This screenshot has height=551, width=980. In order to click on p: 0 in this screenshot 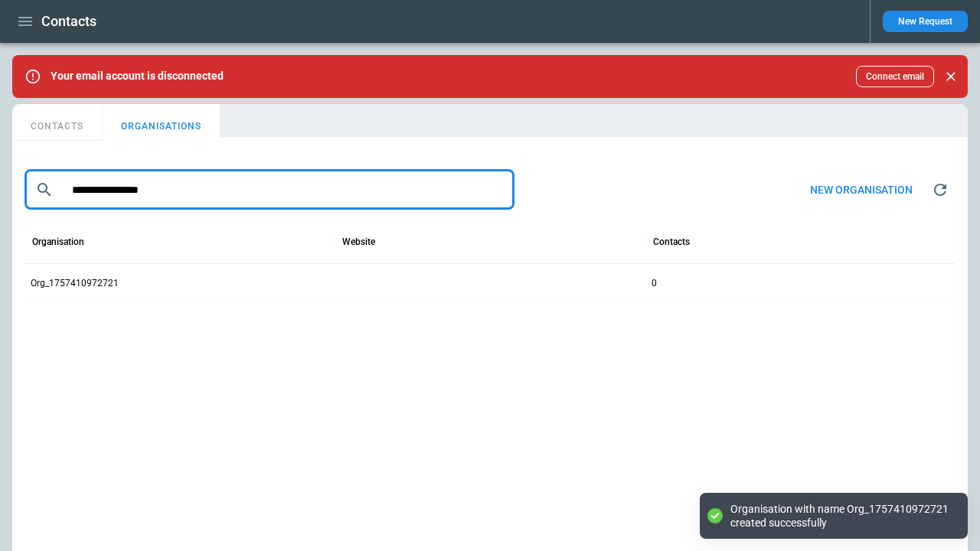, I will do `click(654, 283)`.